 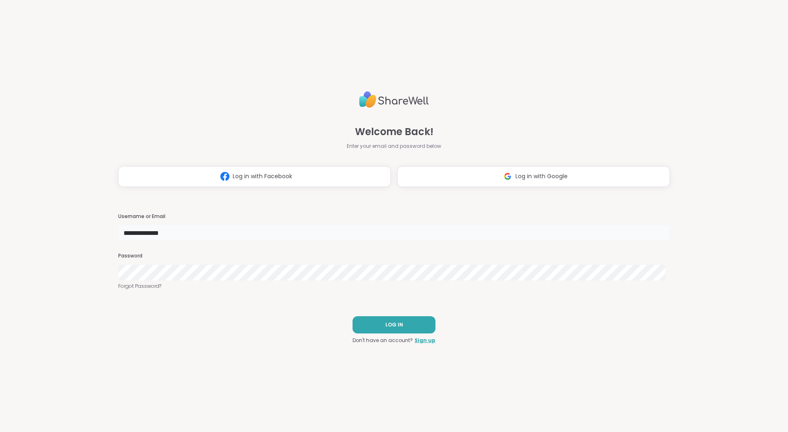 I want to click on span: Don't have an account?, so click(x=383, y=340).